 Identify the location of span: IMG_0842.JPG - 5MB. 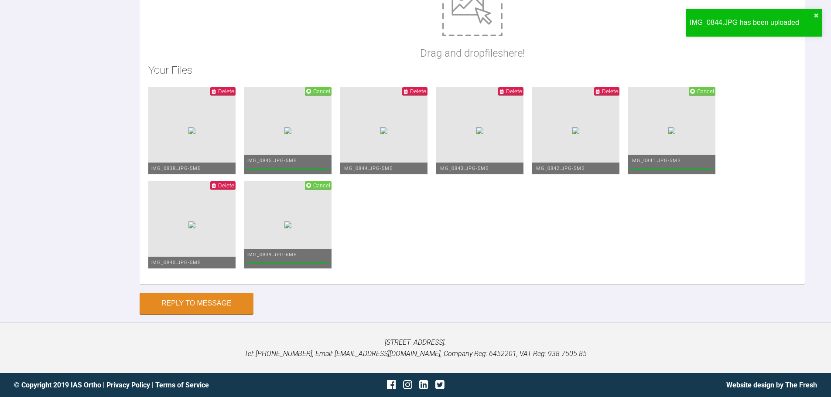
(560, 168).